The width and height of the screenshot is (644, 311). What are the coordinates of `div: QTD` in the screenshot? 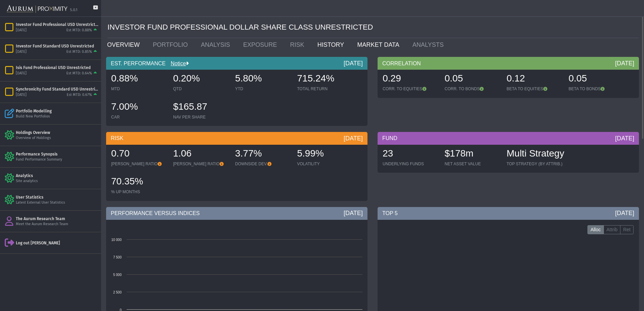 It's located at (201, 89).